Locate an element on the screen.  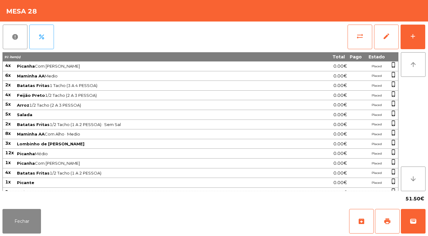
button: add is located at coordinates (413, 37).